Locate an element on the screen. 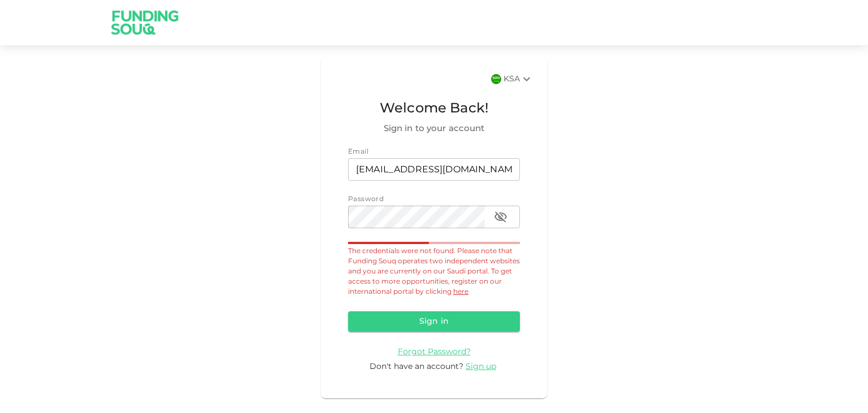  div: email is located at coordinates (434, 170).